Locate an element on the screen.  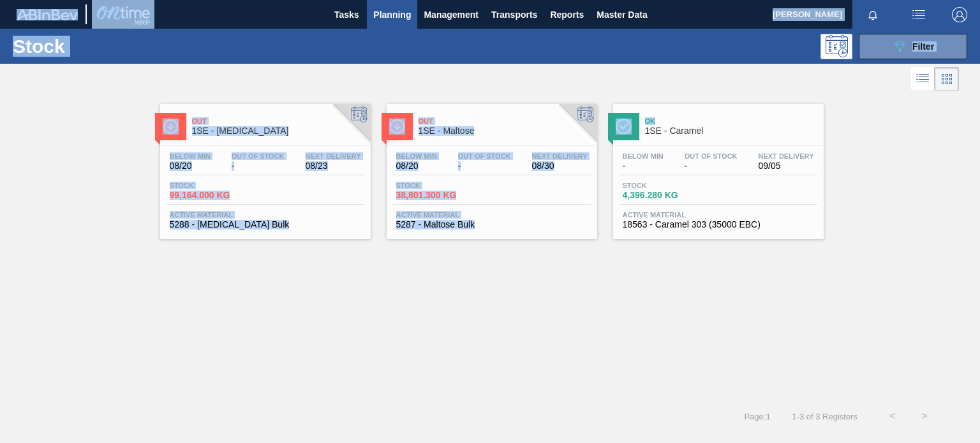
span: 18563 - Caramel 303 (35000 EBC) is located at coordinates (718, 224).